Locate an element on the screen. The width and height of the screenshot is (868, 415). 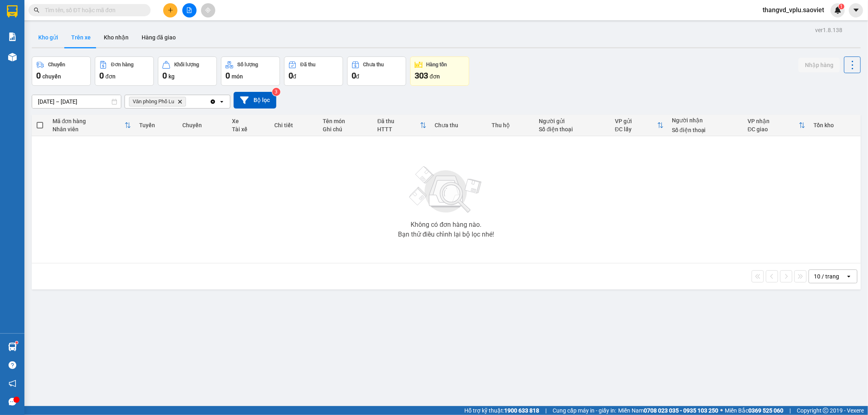
img: svg+xml;base64,PHN2ZyBjbGFzcz0ibGlzdC1wbHVnX19zdmciIHhtbG5zPSJodHRwOi8vd3d3LnczLm9yZy8yMDAwL3N2Zy... is located at coordinates (446, 190).